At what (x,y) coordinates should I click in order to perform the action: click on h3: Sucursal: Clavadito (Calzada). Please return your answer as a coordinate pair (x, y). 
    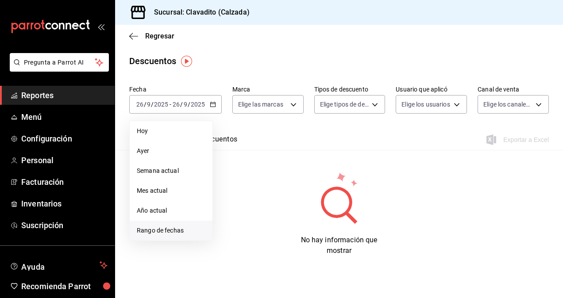
    Looking at the image, I should click on (198, 12).